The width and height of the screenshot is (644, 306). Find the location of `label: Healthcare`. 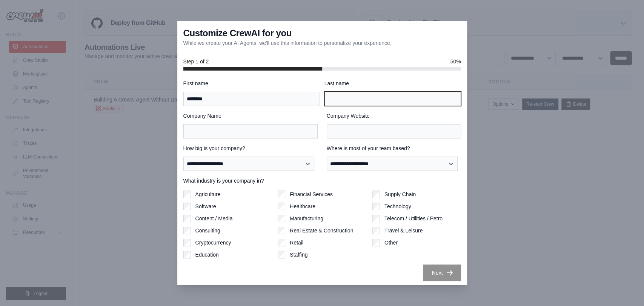

label: Healthcare is located at coordinates (303, 206).